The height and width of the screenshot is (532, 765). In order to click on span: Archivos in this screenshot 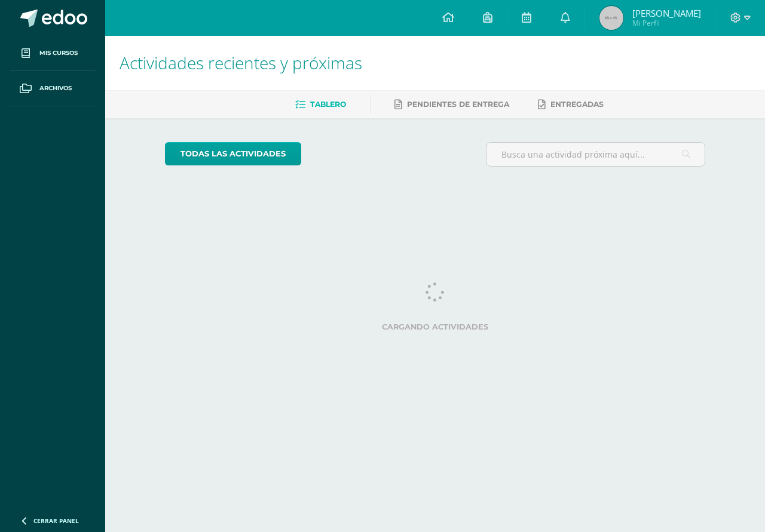, I will do `click(55, 88)`.